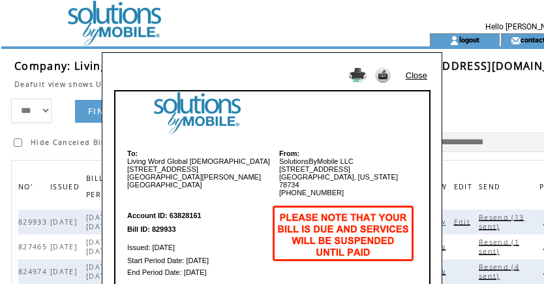 This screenshot has width=544, height=284. What do you see at coordinates (343, 233) in the screenshot?
I see `img: freeze image` at bounding box center [343, 233].